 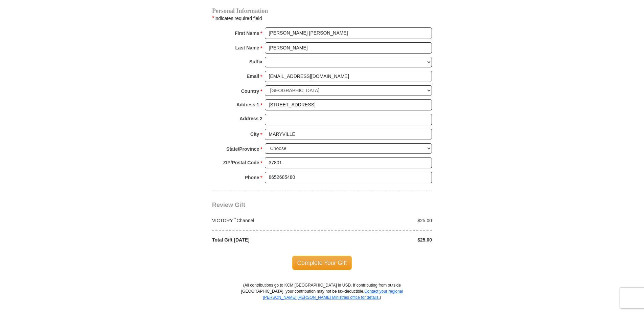 I want to click on strong: Address 2, so click(x=251, y=119).